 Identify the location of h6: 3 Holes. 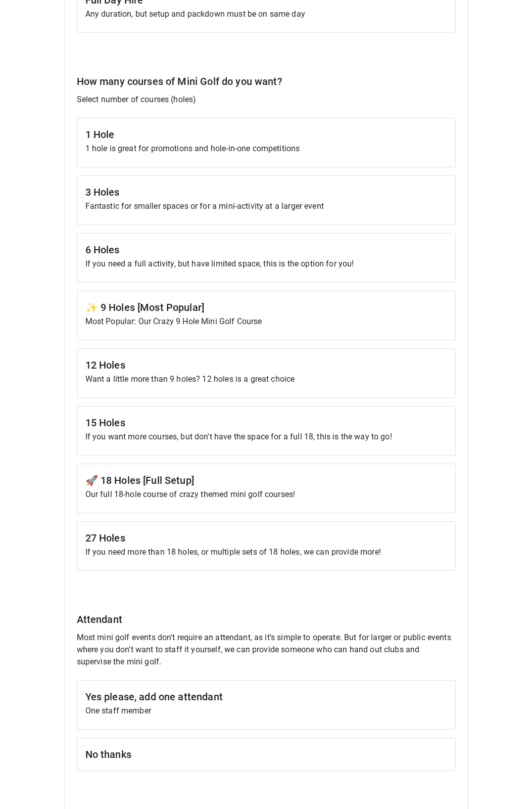
(266, 192).